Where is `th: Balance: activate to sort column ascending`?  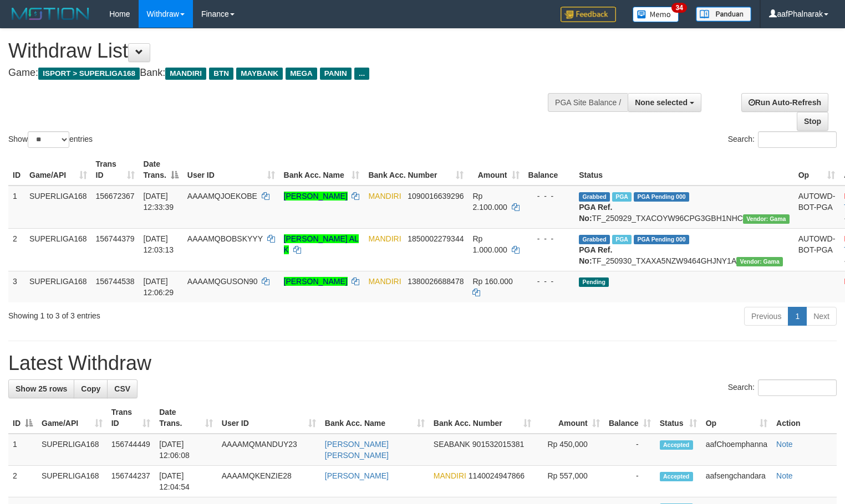
th: Balance: activate to sort column ascending is located at coordinates (630, 418).